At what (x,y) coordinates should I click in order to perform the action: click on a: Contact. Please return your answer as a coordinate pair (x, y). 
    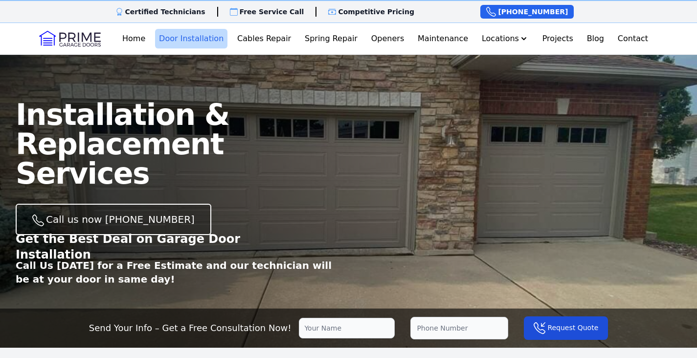
    Looking at the image, I should click on (633, 39).